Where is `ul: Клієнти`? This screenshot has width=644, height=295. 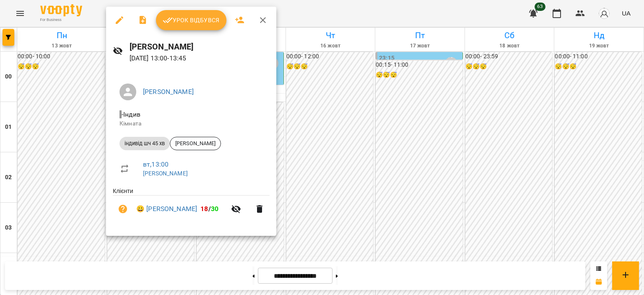 ul: Клієнти is located at coordinates (191, 206).